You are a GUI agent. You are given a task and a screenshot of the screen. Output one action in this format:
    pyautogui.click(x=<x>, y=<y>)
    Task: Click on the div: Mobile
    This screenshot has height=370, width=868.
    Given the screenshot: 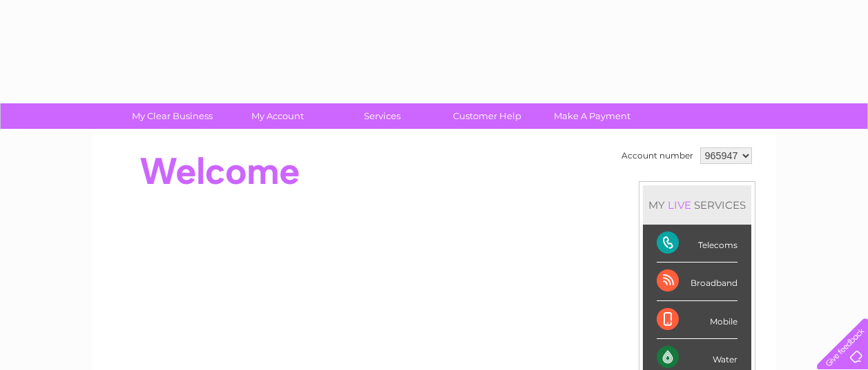 What is the action you would take?
    pyautogui.click(x=696, y=320)
    